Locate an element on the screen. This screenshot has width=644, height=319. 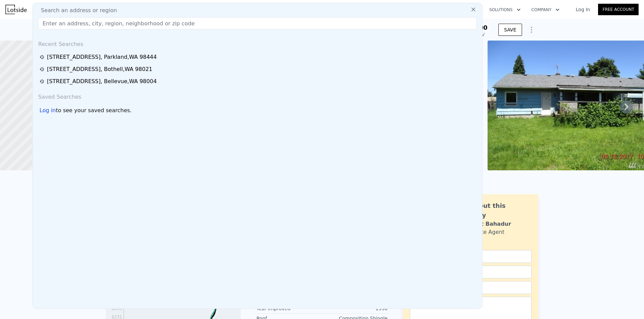
button: Solutions is located at coordinates (505, 10).